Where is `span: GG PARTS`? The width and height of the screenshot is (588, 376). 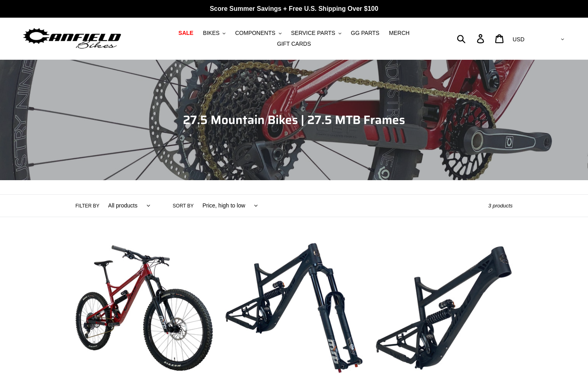 span: GG PARTS is located at coordinates (365, 33).